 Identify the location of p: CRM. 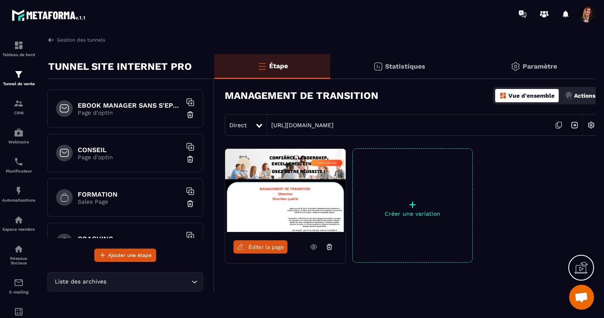
(19, 113).